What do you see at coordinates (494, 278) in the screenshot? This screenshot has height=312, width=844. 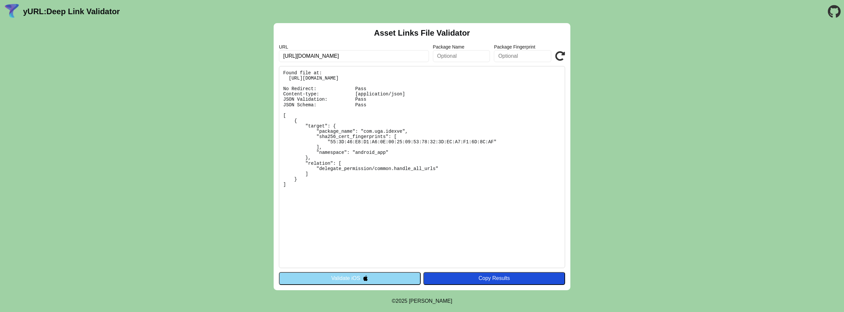 I see `button: Copy Results` at bounding box center [494, 278].